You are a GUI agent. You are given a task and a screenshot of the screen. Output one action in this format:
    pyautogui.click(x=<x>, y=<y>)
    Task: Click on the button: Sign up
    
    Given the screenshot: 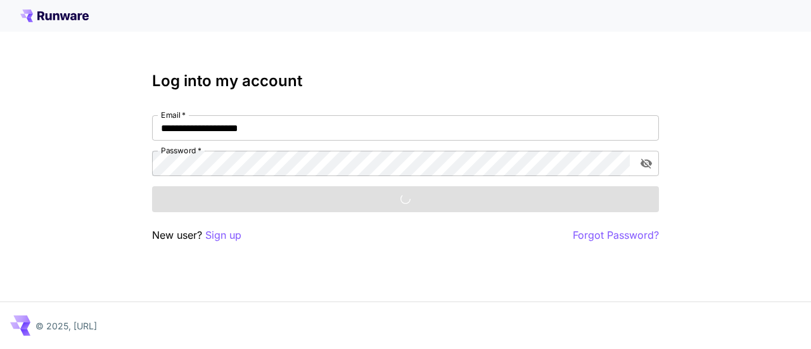 What is the action you would take?
    pyautogui.click(x=223, y=235)
    